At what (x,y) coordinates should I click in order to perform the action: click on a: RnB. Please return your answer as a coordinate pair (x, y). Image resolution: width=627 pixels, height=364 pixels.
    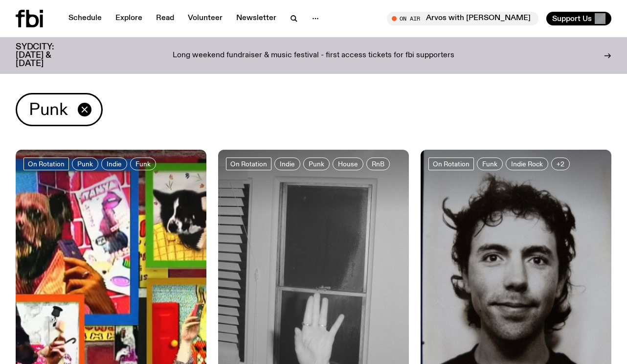
    Looking at the image, I should click on (378, 164).